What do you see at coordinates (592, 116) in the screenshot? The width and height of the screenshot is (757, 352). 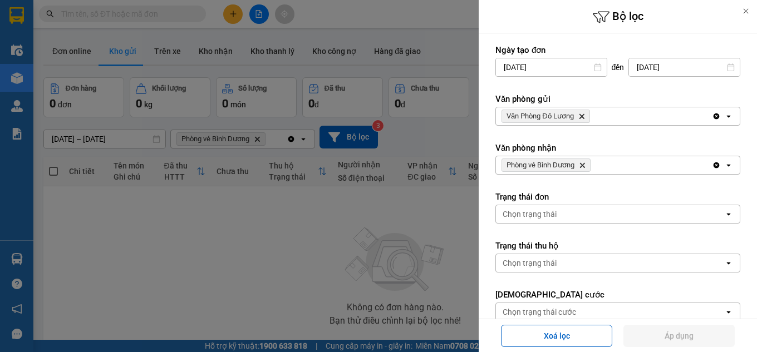 I see `input: Selected Văn Phòng Đô Lương.` at bounding box center [592, 116].